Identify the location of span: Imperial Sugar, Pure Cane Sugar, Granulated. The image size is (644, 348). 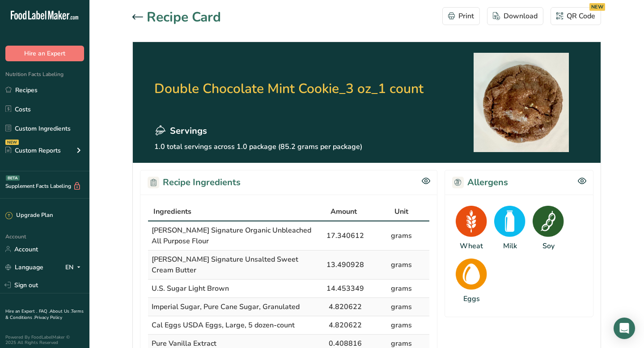
(225, 307).